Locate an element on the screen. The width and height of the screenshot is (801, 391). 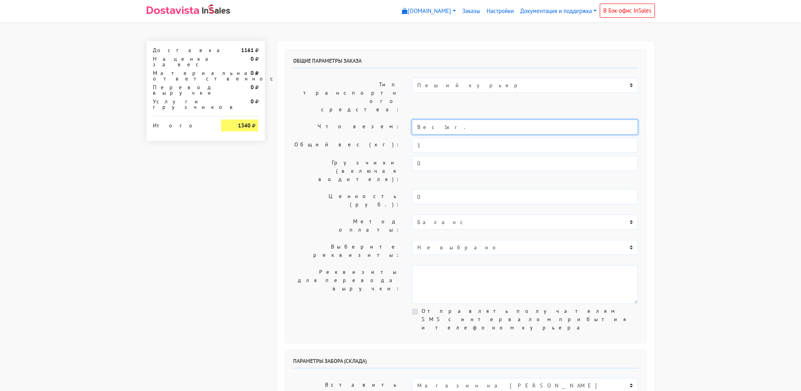
label: Грузчики (включая водителя): is located at coordinates (347, 171).